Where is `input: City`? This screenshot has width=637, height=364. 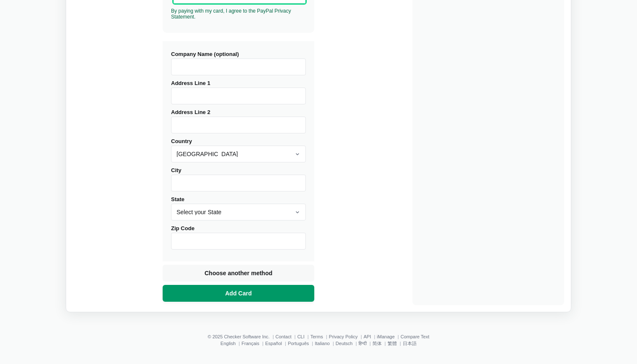
input: City is located at coordinates (238, 183).